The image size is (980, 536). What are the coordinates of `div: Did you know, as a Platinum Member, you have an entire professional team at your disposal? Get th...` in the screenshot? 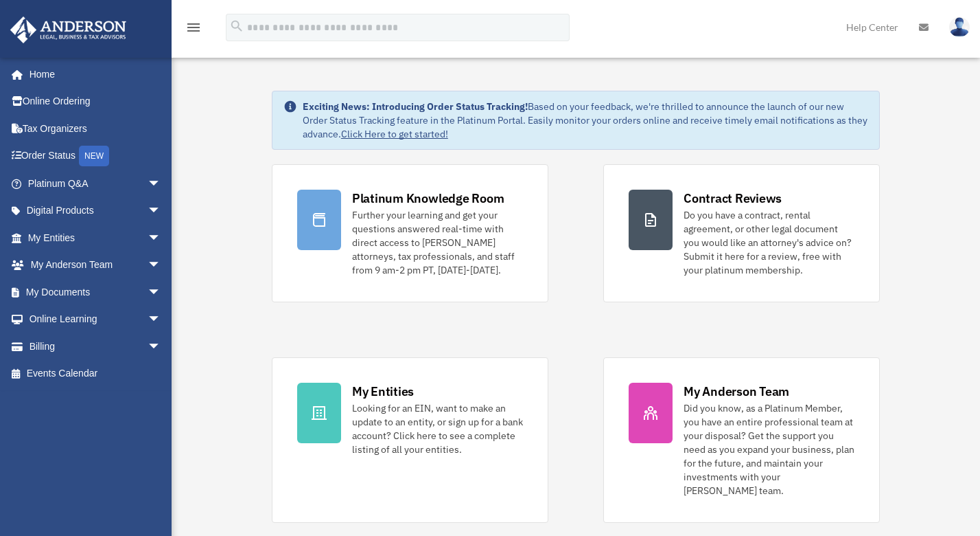 It's located at (769, 449).